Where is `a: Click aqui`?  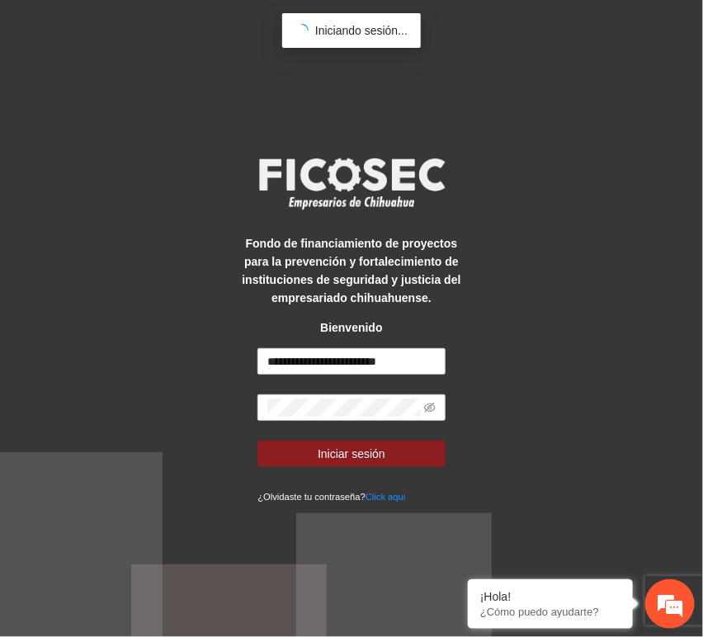 a: Click aqui is located at coordinates (385, 496).